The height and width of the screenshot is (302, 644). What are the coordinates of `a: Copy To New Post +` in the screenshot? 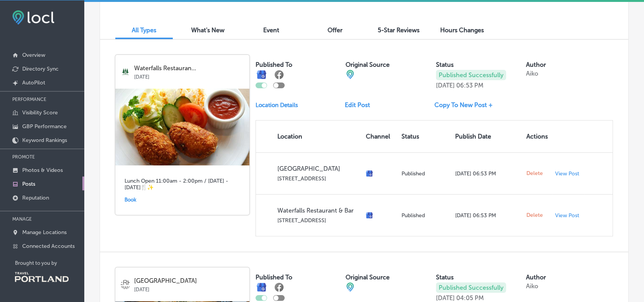 It's located at (467, 105).